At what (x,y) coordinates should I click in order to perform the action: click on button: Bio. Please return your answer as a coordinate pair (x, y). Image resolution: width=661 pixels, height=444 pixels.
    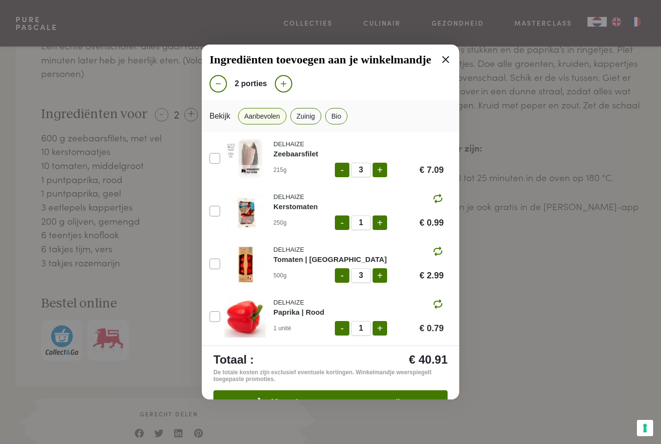
    Looking at the image, I should click on (337, 116).